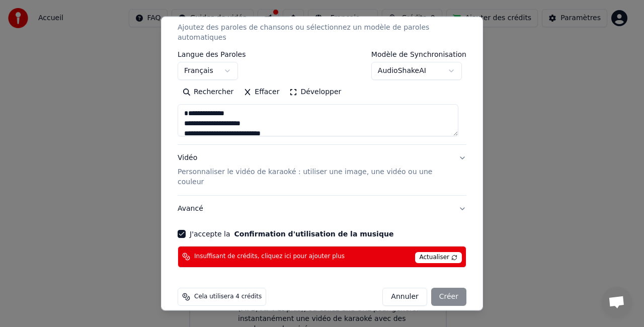 The image size is (644, 327). What do you see at coordinates (315, 92) in the screenshot?
I see `button: Développer` at bounding box center [315, 92].